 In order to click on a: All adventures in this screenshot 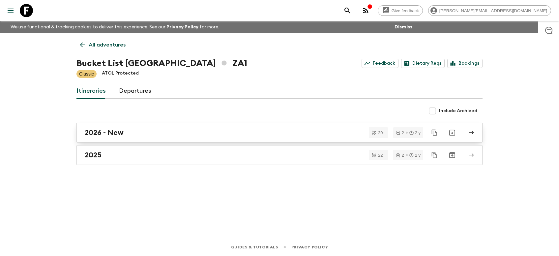, I will do `click(103, 45)`.